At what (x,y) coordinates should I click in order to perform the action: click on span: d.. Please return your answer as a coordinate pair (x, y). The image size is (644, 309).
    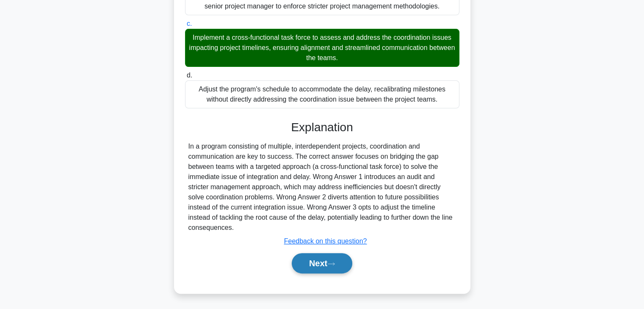
    Looking at the image, I should click on (189, 75).